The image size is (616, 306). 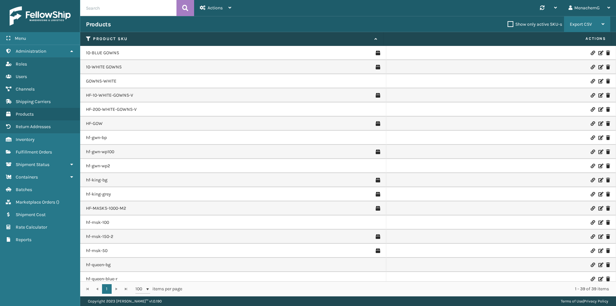 I want to click on a: hf-msk-100, so click(x=98, y=222).